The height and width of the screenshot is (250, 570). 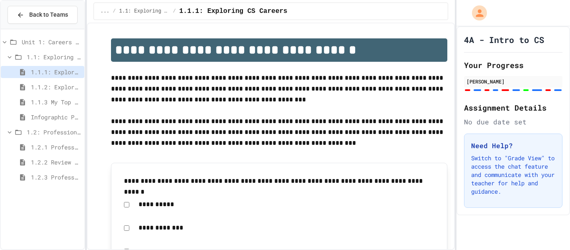 I want to click on h2: Assignment Details, so click(x=513, y=108).